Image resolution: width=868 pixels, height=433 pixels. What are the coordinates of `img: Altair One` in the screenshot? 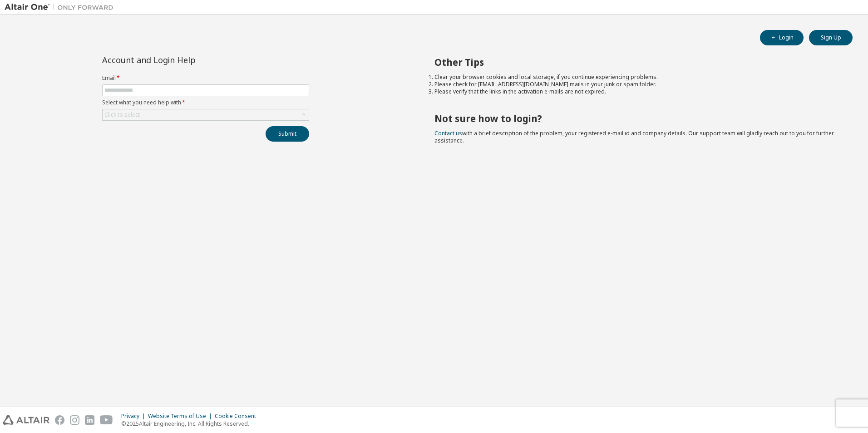 It's located at (62, 7).